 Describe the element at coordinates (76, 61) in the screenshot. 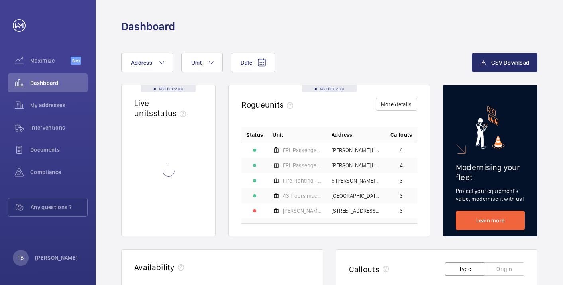

I see `span: Beta` at that location.